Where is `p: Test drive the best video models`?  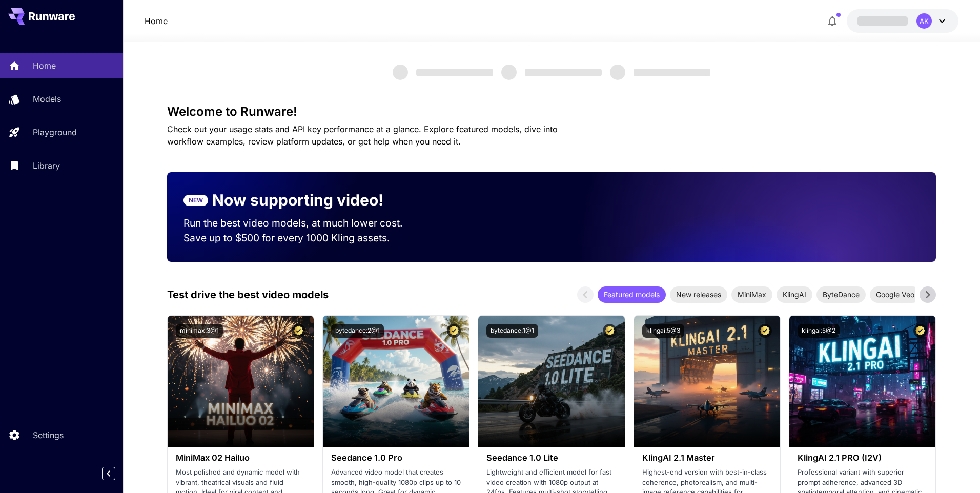
p: Test drive the best video models is located at coordinates (248, 295).